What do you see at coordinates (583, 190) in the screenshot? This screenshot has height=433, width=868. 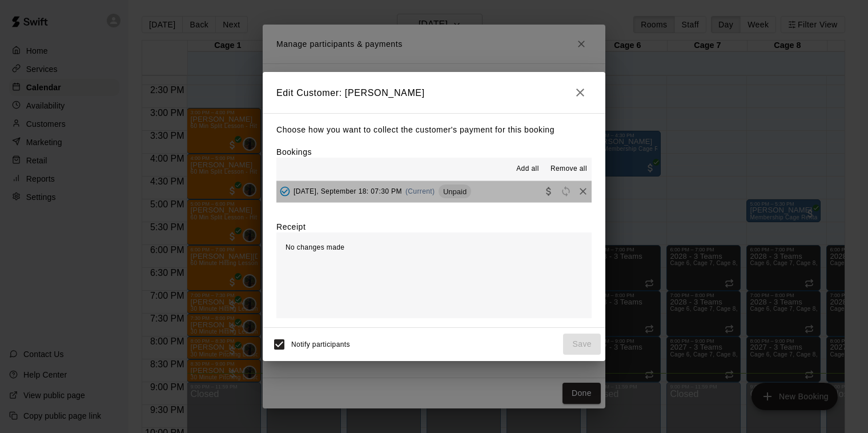 I see `span: Remove` at bounding box center [583, 190].